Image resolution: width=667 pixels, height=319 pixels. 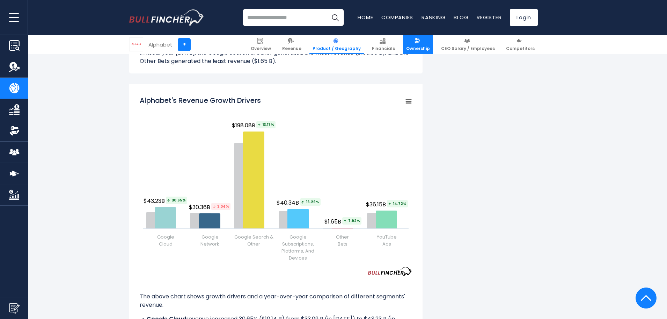 What do you see at coordinates (292, 49) in the screenshot?
I see `span: Revenue` at bounding box center [292, 49].